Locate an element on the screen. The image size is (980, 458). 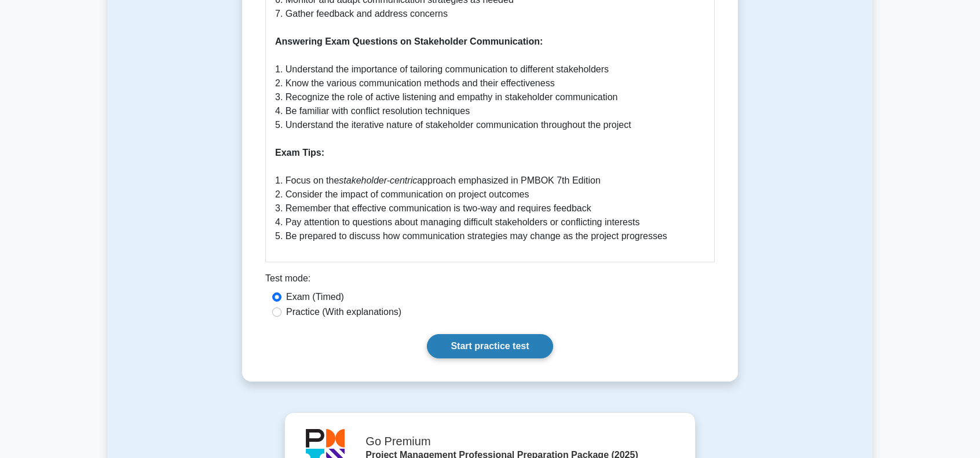
div: Test mode: is located at coordinates (490, 281).